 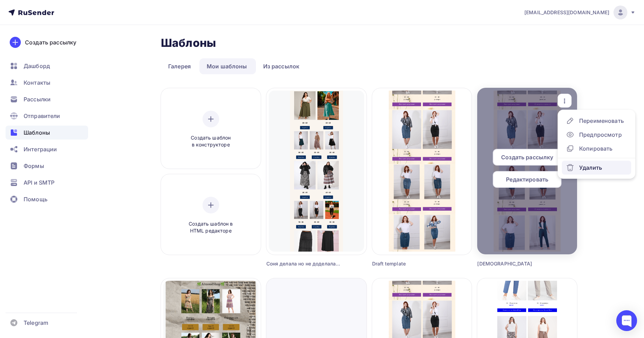 What do you see at coordinates (47, 66) in the screenshot?
I see `a: Дашборд` at bounding box center [47, 66].